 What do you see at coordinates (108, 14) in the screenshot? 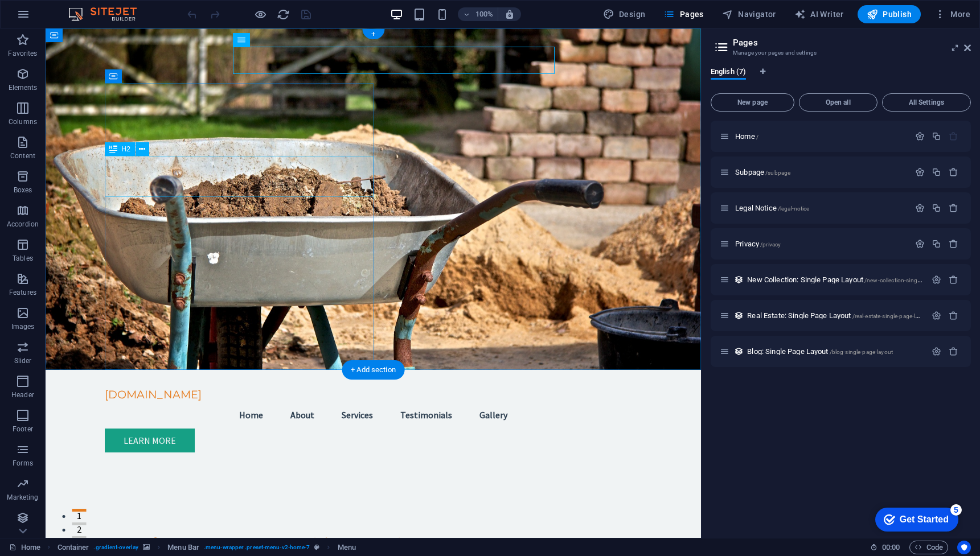
I see `img: Editor Logo` at bounding box center [108, 14].